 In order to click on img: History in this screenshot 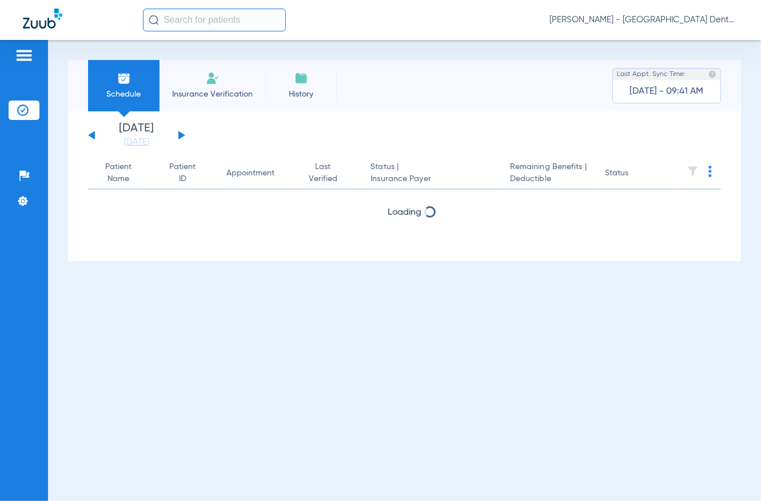, I will do `click(301, 78)`.